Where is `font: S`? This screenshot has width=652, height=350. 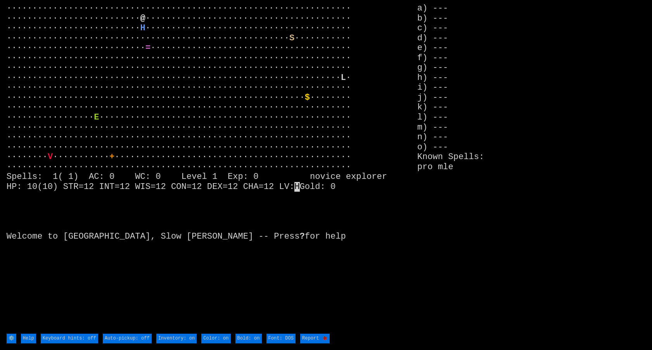
font: S is located at coordinates (292, 38).